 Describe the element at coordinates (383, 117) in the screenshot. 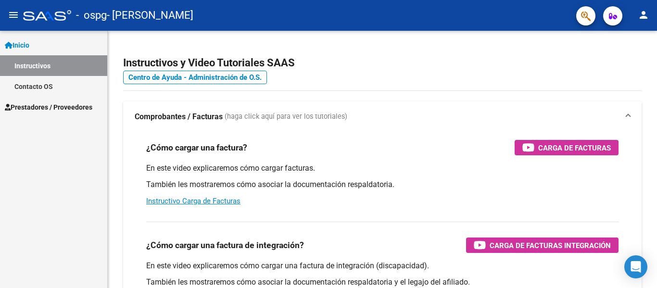

I see `mat-expansion-panel-header: Comprobantes / Facturas (haga click aquí para ver los tutoriales)` at that location.